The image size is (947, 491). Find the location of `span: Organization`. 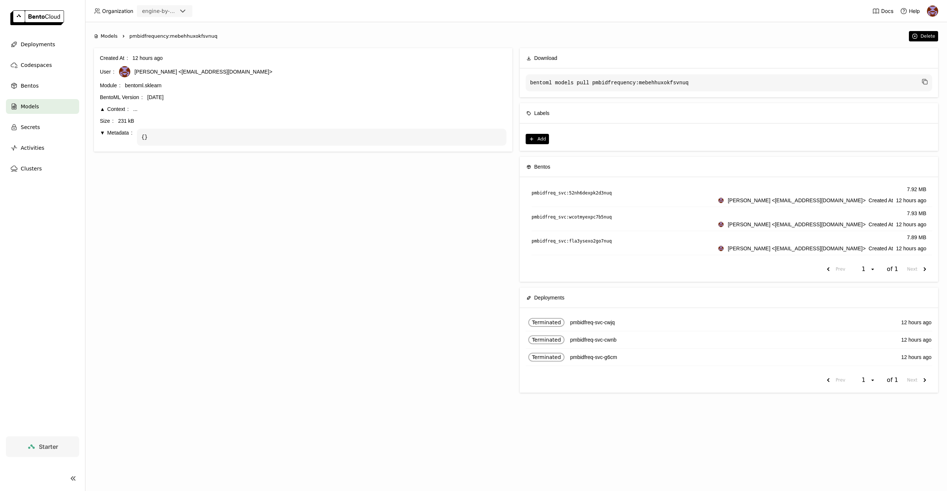

span: Organization is located at coordinates (118, 11).